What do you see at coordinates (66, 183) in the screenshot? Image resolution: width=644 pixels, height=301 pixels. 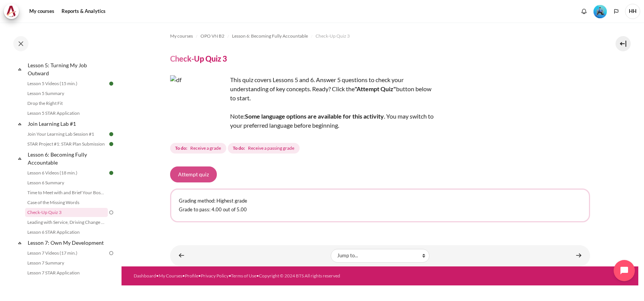 I see `a: Lesson 6 Summary` at bounding box center [66, 183].